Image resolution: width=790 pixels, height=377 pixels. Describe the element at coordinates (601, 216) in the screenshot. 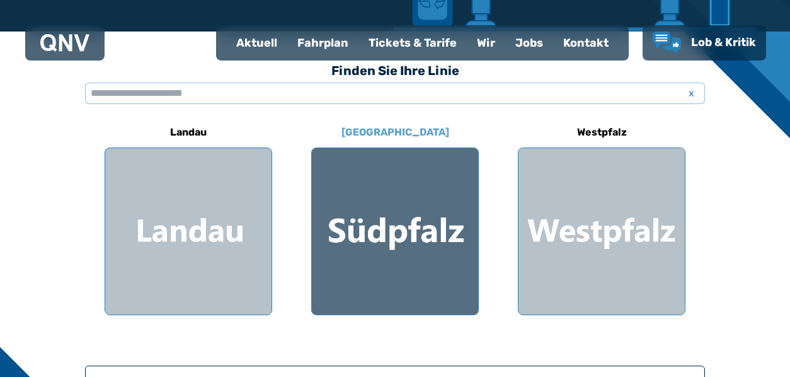

I see `a: Westpfalz Region Westpfalz` at that location.